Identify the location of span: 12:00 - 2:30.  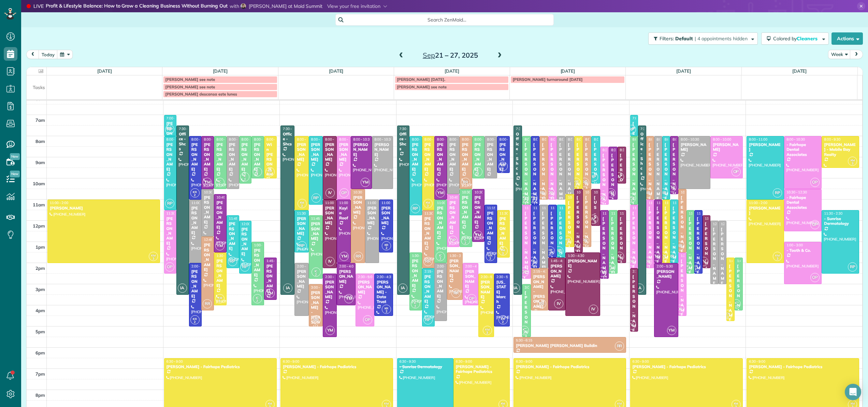
(251, 224).